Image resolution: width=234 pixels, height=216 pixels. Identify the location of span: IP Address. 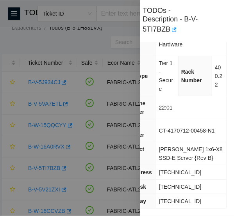
(137, 173).